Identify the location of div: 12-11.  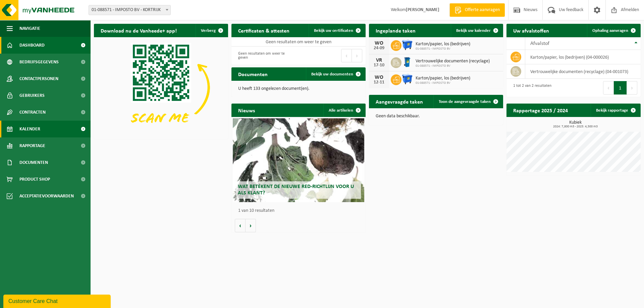
(379, 82).